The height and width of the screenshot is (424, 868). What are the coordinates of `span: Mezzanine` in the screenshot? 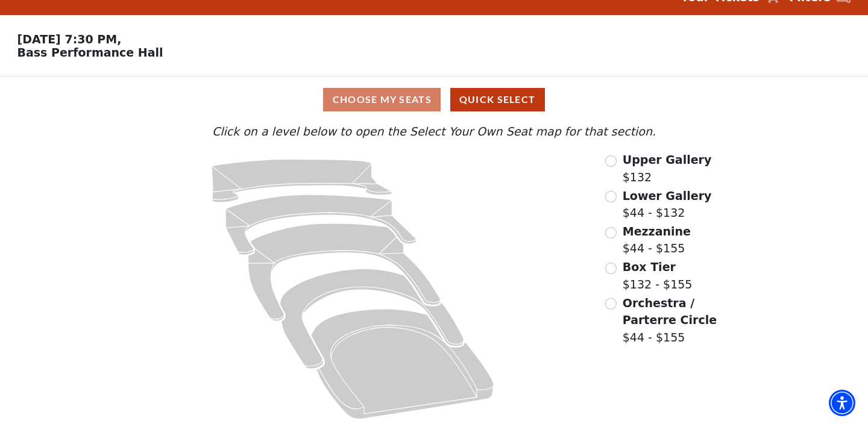 It's located at (657, 232).